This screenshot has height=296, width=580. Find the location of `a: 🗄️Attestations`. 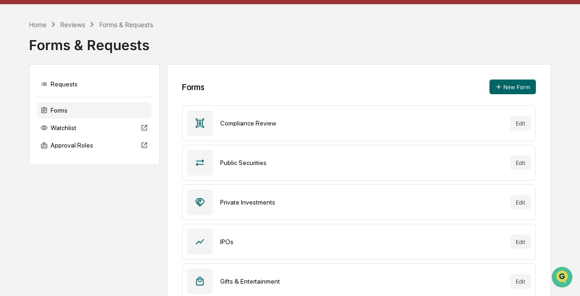

a: 🗄️Attestations is located at coordinates (90, 120).